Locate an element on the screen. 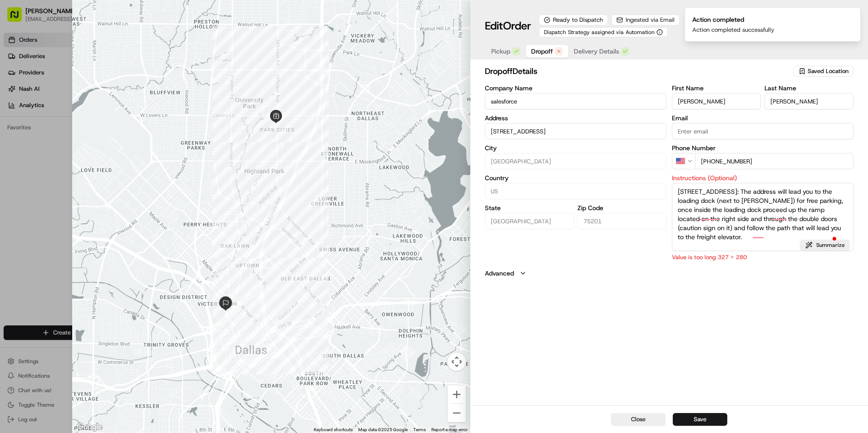 This screenshot has width=868, height=433. div: We're available if you need us! is located at coordinates (82, 100).